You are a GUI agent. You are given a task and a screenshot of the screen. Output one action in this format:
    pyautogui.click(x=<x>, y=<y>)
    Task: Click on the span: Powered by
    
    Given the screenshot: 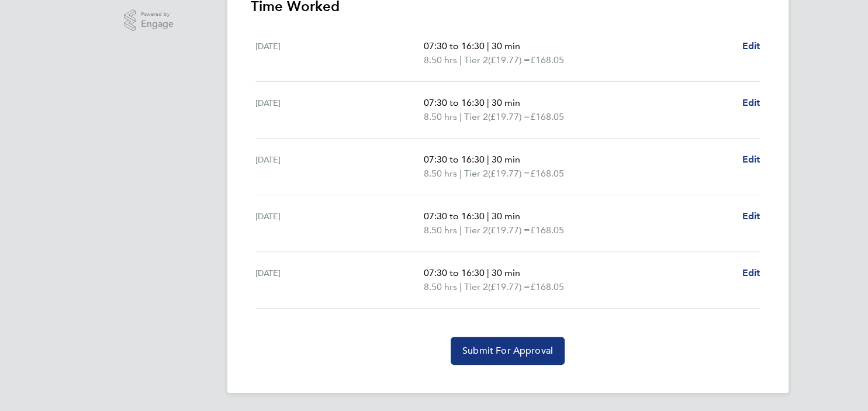 What is the action you would take?
    pyautogui.click(x=157, y=14)
    